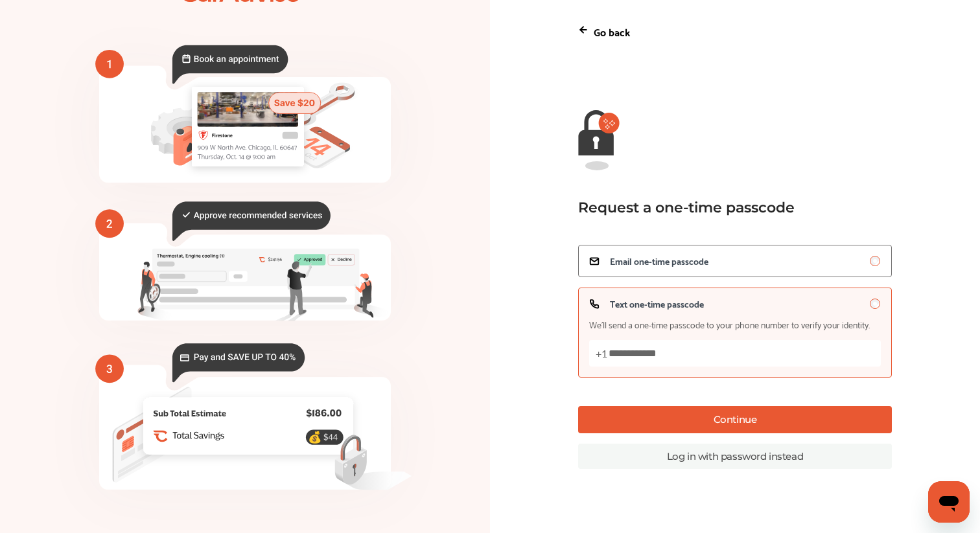 Image resolution: width=980 pixels, height=533 pixels. What do you see at coordinates (734, 420) in the screenshot?
I see `button: Continue` at bounding box center [734, 420].